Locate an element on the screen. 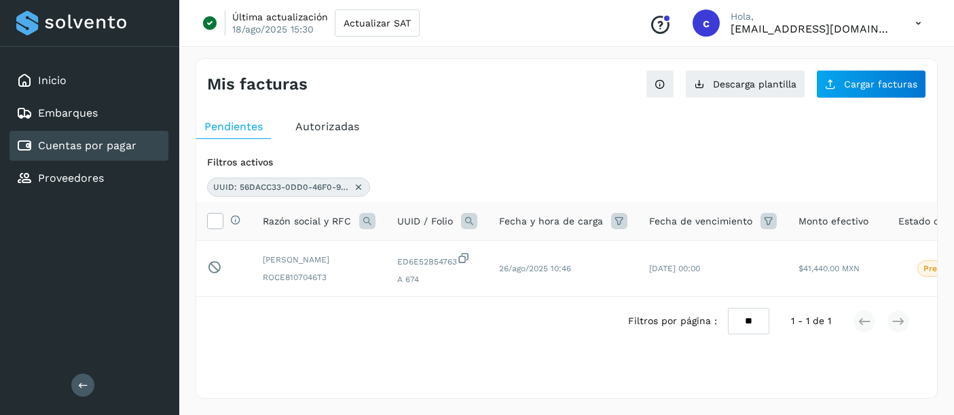 The height and width of the screenshot is (415, 954). p: cxp1@53cargo.com is located at coordinates (812, 29).